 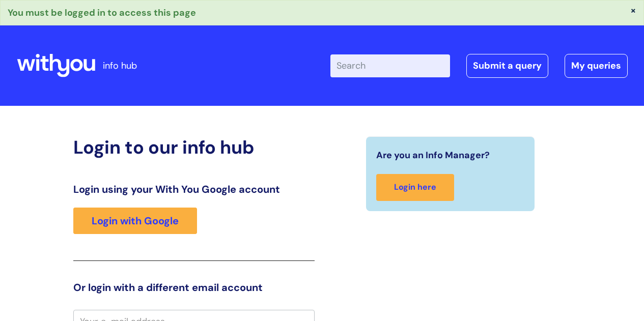 What do you see at coordinates (194, 288) in the screenshot?
I see `h3: Or login with a different email account` at bounding box center [194, 288].